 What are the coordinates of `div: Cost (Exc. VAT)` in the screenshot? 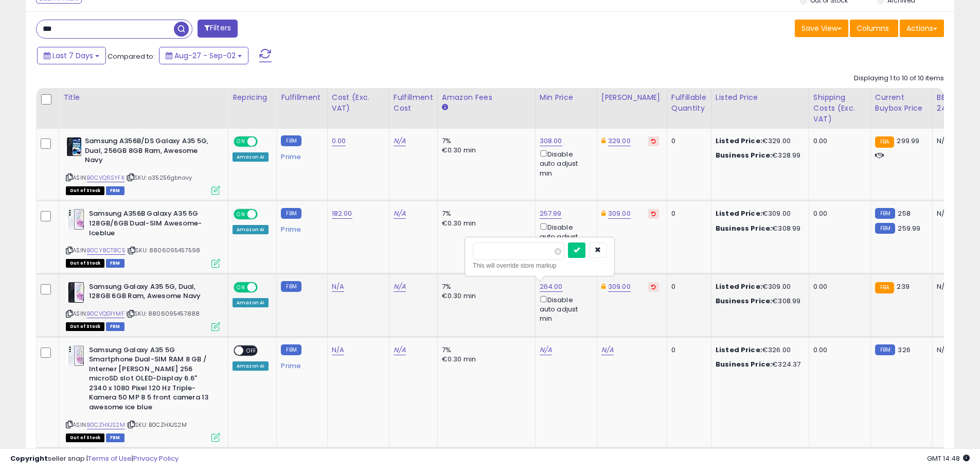 It's located at (358, 103).